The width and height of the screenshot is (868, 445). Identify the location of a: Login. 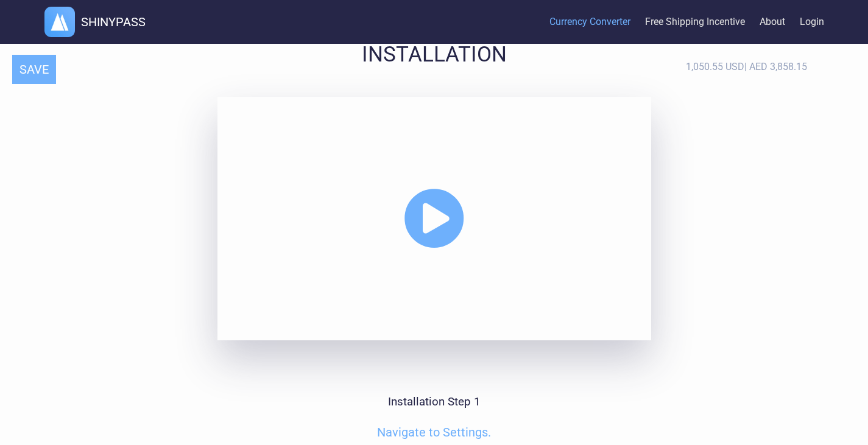
(812, 22).